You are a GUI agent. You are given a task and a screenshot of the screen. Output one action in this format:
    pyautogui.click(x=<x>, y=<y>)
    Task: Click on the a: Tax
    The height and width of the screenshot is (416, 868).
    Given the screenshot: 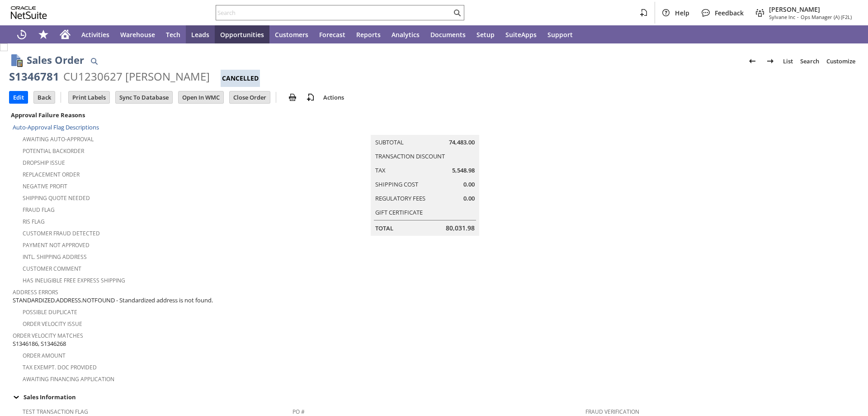 What is the action you would take?
    pyautogui.click(x=380, y=170)
    